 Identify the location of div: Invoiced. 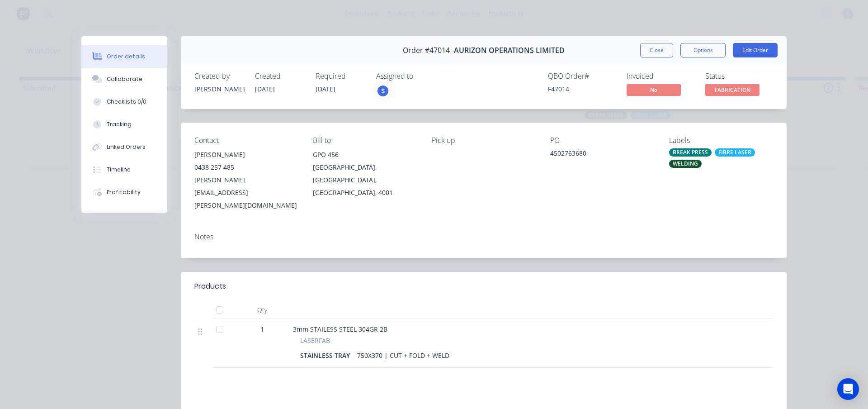
(661, 76).